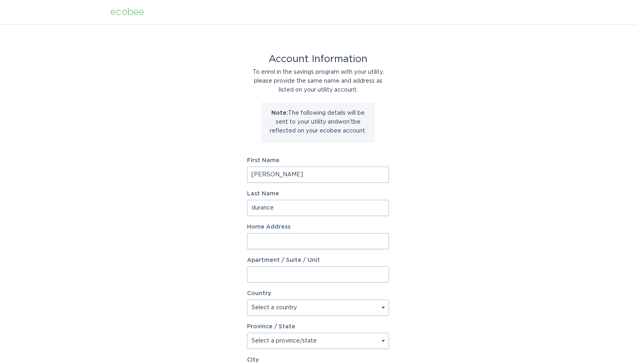 This screenshot has height=364, width=636. I want to click on label: Country, so click(259, 293).